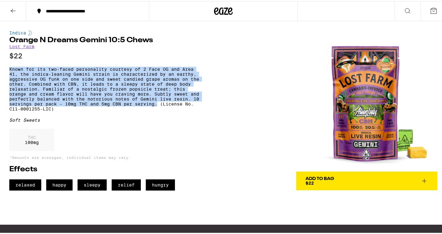 The height and width of the screenshot is (234, 442). I want to click on a: Lost Farm, so click(22, 45).